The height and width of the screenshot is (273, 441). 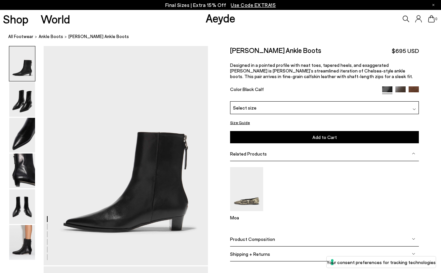 I want to click on a: World, so click(x=55, y=19).